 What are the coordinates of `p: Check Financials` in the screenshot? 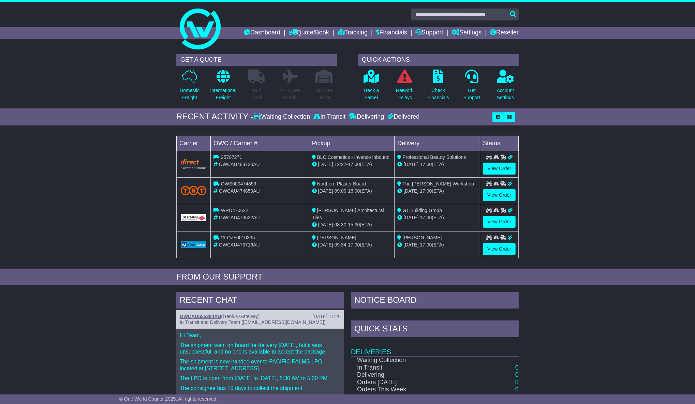 It's located at (438, 94).